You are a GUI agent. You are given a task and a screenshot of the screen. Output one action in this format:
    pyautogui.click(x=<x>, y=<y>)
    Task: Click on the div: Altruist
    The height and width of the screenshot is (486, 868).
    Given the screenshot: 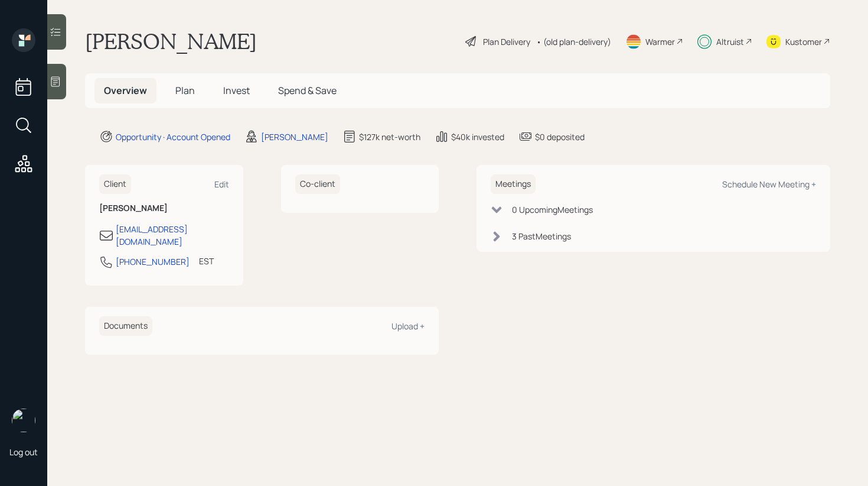 What is the action you would take?
    pyautogui.click(x=730, y=42)
    